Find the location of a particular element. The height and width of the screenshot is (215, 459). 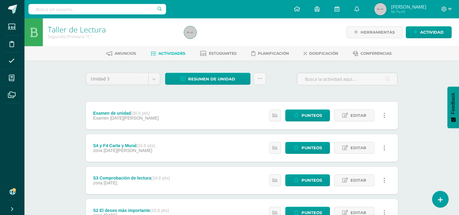

h1: Taller de Lectura is located at coordinates (112, 29).